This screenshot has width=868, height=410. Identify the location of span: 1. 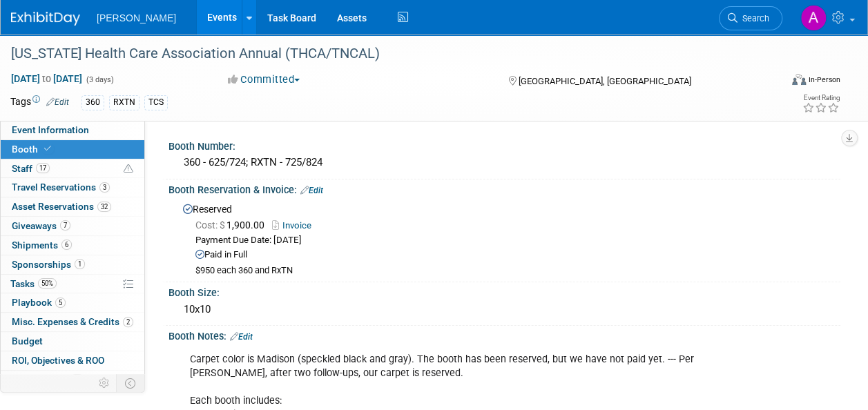
(80, 263).